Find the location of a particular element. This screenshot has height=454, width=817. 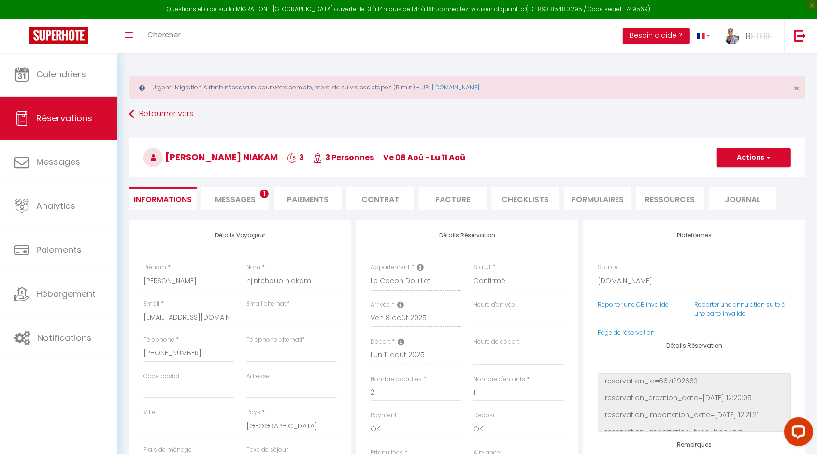

label: Pays is located at coordinates (253, 412).